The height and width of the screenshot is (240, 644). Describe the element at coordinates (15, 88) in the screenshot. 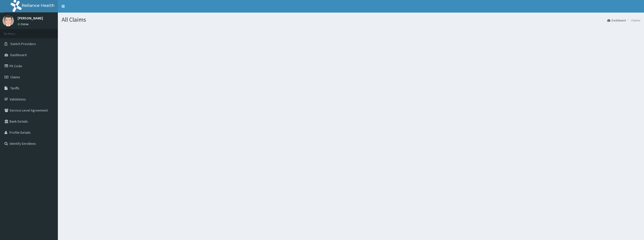

I see `span: Tariffs` at that location.